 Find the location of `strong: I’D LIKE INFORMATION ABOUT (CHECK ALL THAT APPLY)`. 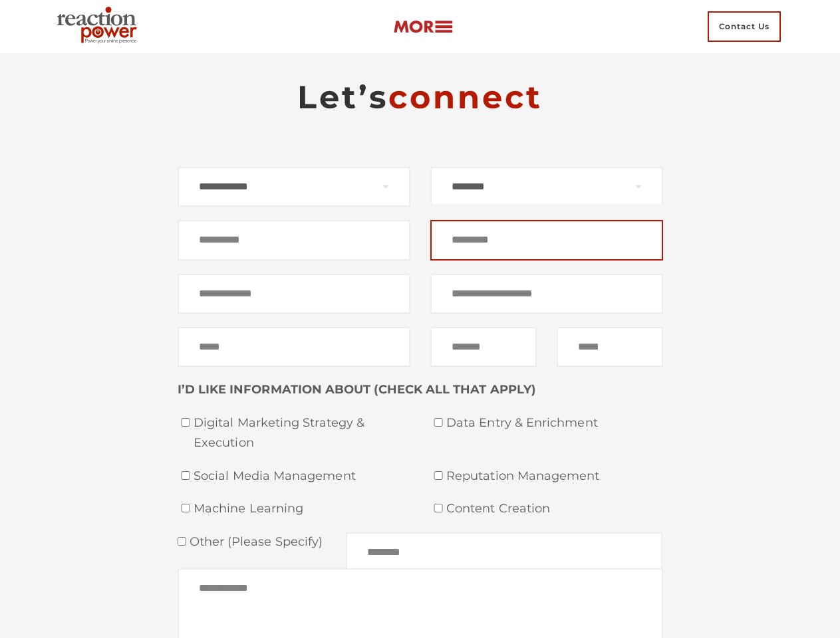

strong: I’D LIKE INFORMATION ABOUT (CHECK ALL THAT APPLY) is located at coordinates (357, 390).